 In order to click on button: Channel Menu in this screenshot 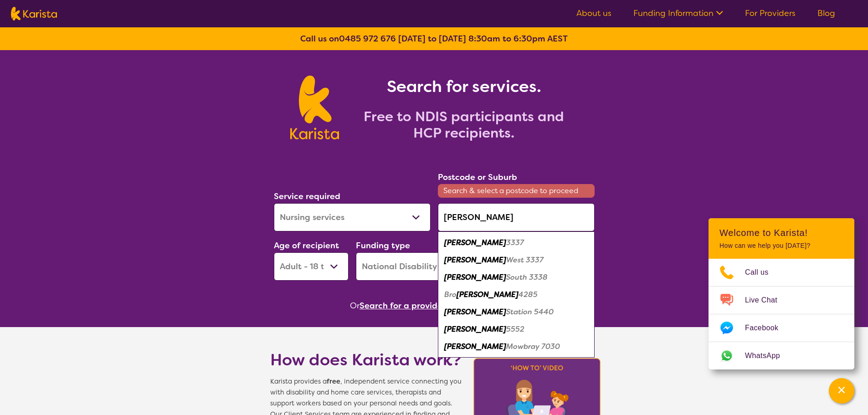, I will do `click(842, 391)`.